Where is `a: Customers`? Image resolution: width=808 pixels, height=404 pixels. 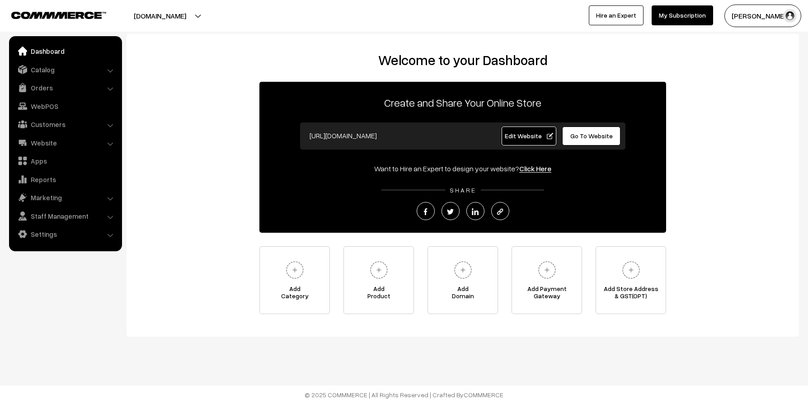 a: Customers is located at coordinates (65, 124).